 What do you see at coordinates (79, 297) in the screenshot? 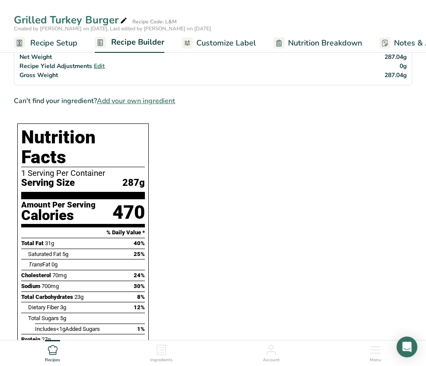
I see `span: 23g` at bounding box center [79, 297].